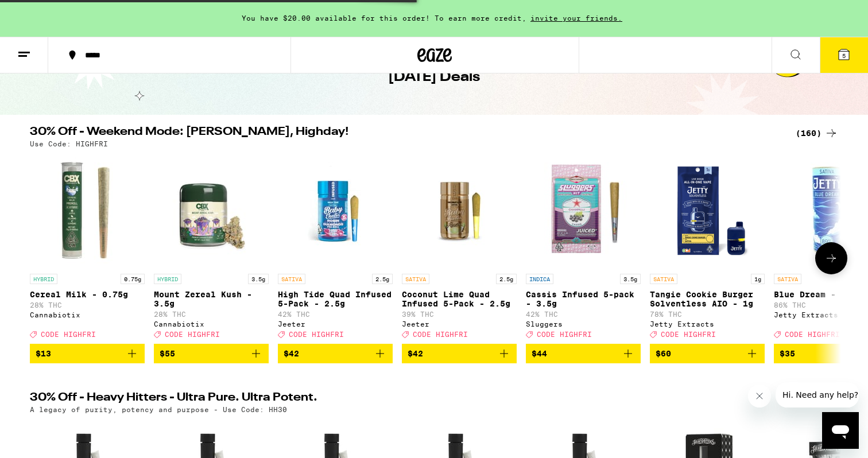  Describe the element at coordinates (211, 211) in the screenshot. I see `img: Cannabiotix - Mount Zereal Kush - 3.5g` at that location.